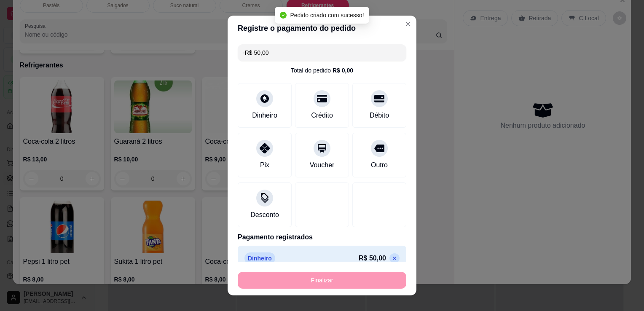 The image size is (644, 311). I want to click on div: Total do pedido, so click(322, 70).